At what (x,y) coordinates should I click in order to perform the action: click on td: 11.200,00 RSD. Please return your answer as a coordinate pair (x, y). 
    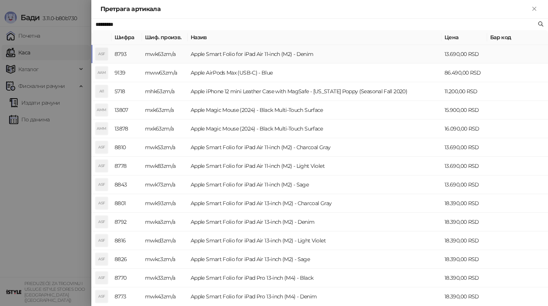
    Looking at the image, I should click on (464, 91).